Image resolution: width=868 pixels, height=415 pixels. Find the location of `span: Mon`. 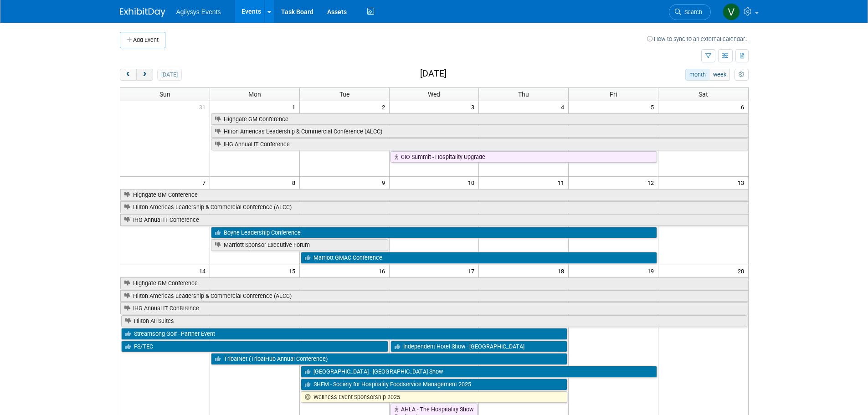

span: Mon is located at coordinates (255, 94).